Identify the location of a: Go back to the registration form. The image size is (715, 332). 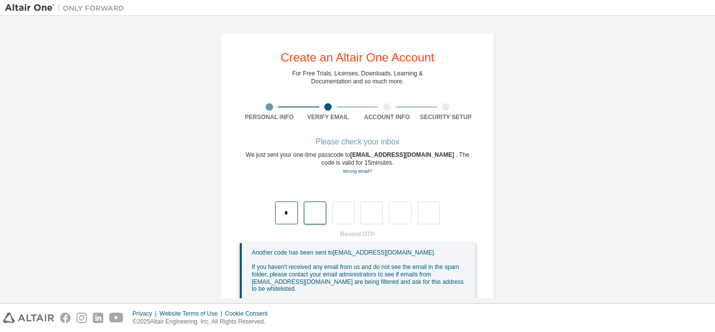
(357, 171).